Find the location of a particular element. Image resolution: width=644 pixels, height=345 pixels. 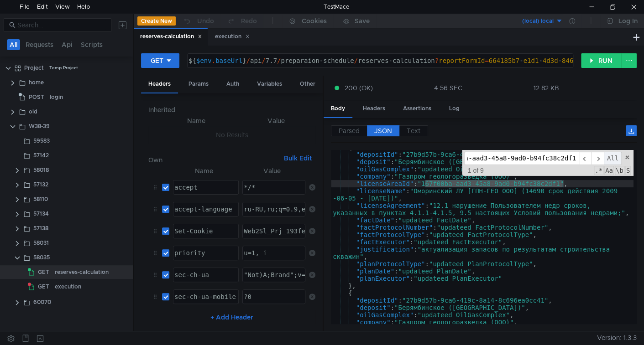

div: Variables is located at coordinates (269, 84).